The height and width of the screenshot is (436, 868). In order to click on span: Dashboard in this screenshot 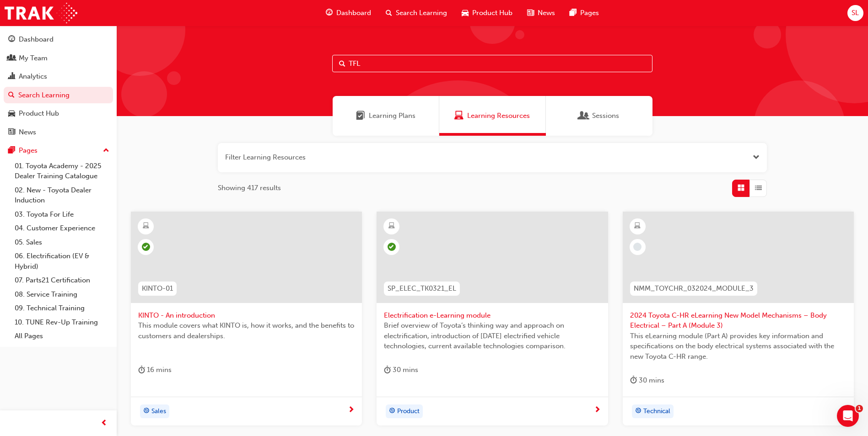, I will do `click(354, 13)`.